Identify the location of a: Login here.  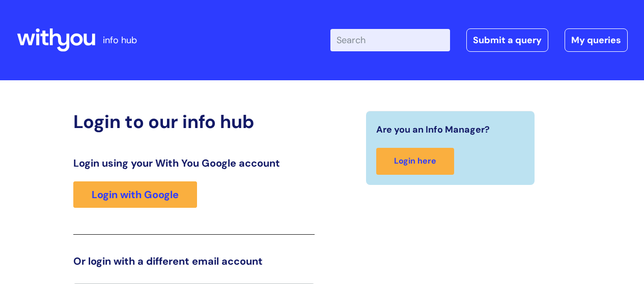
(415, 161).